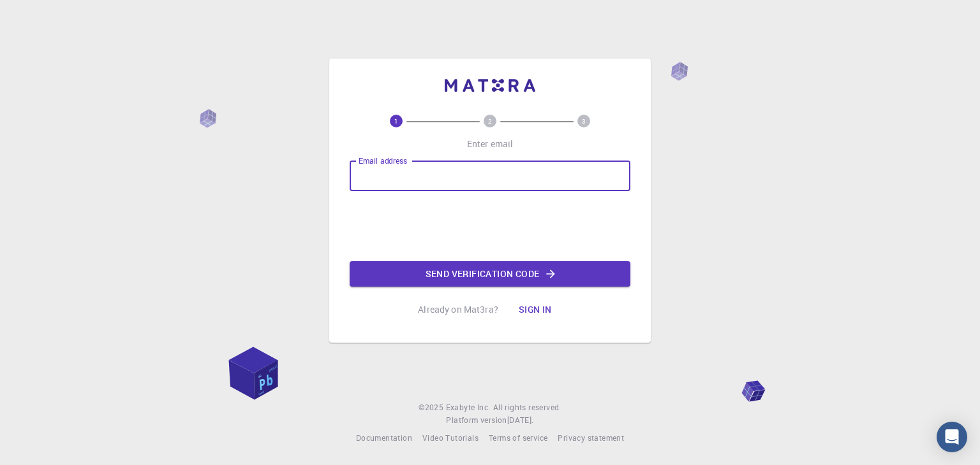 This screenshot has width=980, height=465. What do you see at coordinates (490, 274) in the screenshot?
I see `button: Send verification code` at bounding box center [490, 274].